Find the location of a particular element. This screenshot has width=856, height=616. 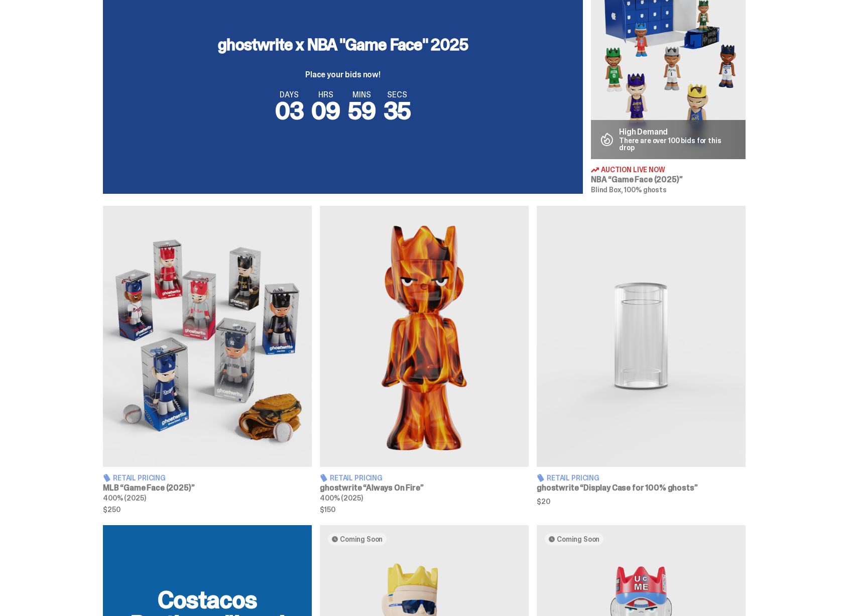

h3: NBA “Game Face (2025)” is located at coordinates (668, 180).